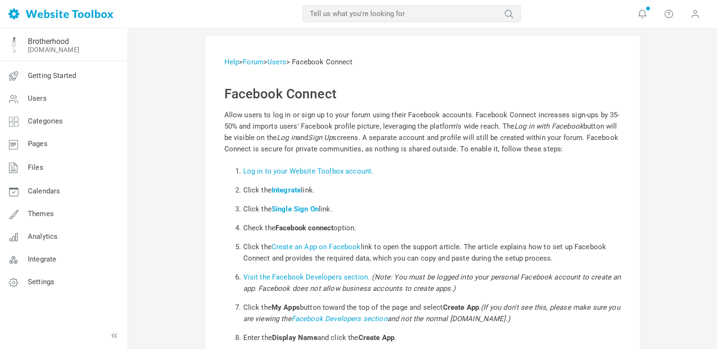 Image resolution: width=717 pixels, height=349 pixels. What do you see at coordinates (423, 94) in the screenshot?
I see `h2: Facebook Connect` at bounding box center [423, 94].